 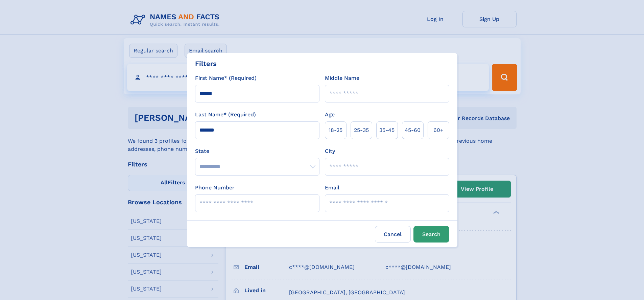 I want to click on label: Email, so click(x=332, y=188).